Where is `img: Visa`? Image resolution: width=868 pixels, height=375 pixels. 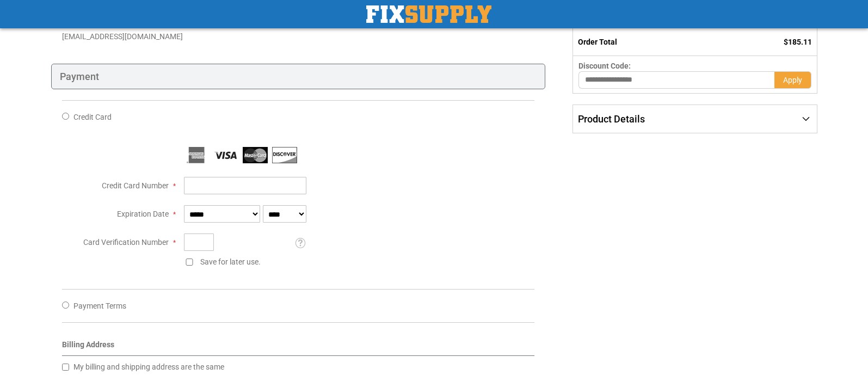 img: Visa is located at coordinates (225, 155).